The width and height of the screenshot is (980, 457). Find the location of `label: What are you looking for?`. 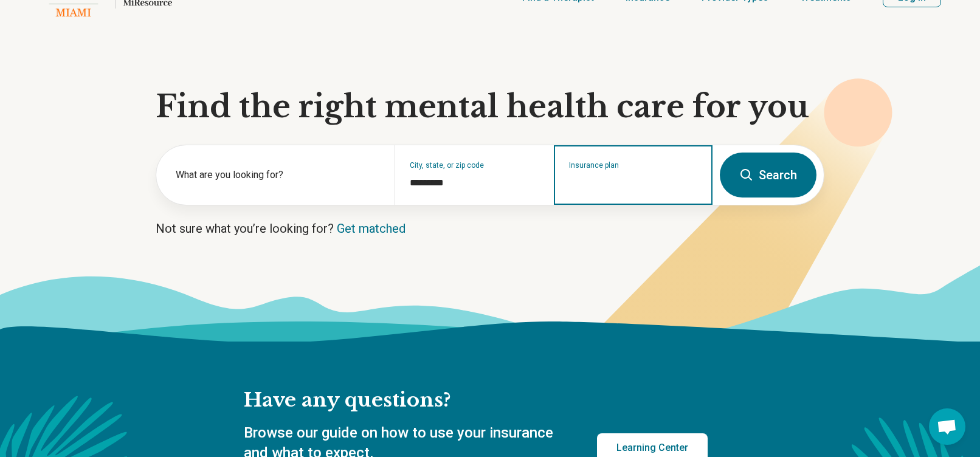

label: What are you looking for? is located at coordinates (278, 175).